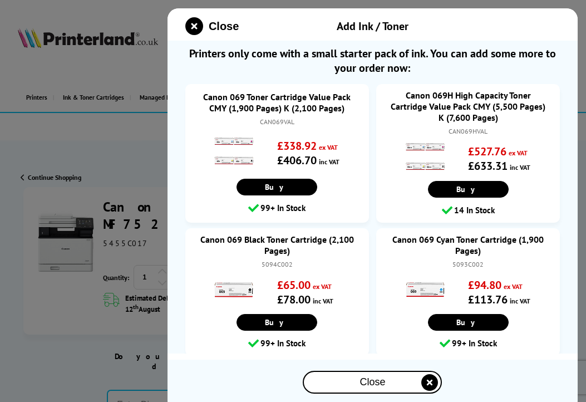  I want to click on div: 5094C002, so click(277, 264).